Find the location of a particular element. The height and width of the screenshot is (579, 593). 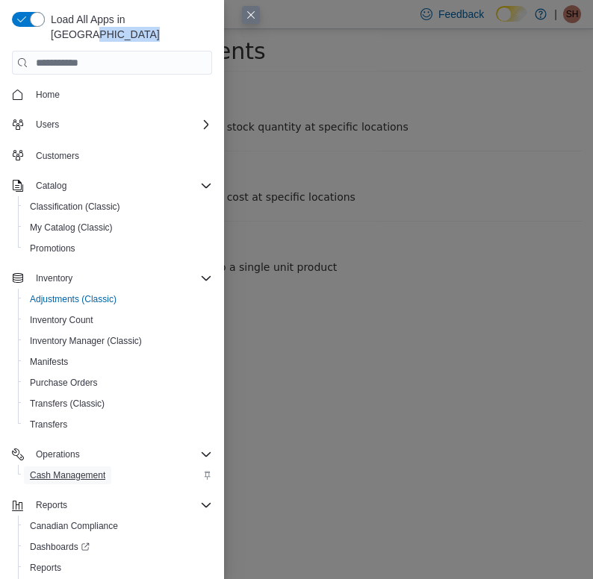

button: Transfers is located at coordinates (118, 425).